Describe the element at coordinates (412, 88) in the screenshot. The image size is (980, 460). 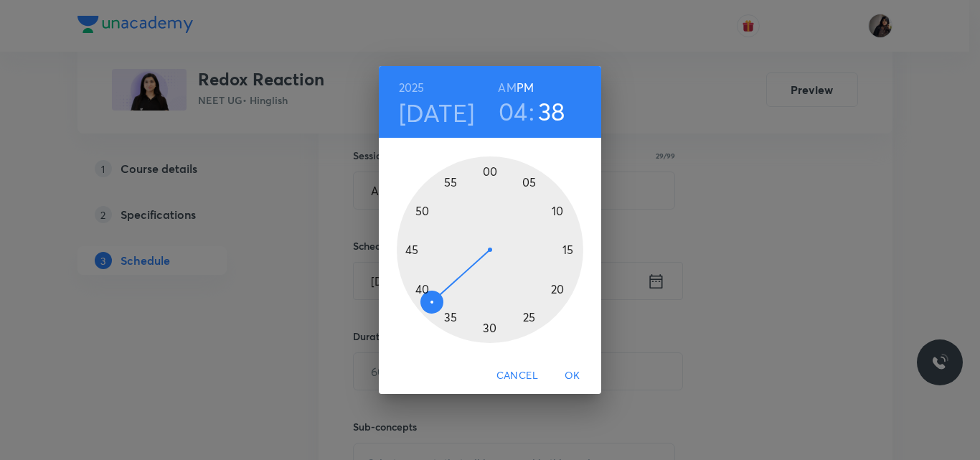
I see `h6: 2025` at that location.